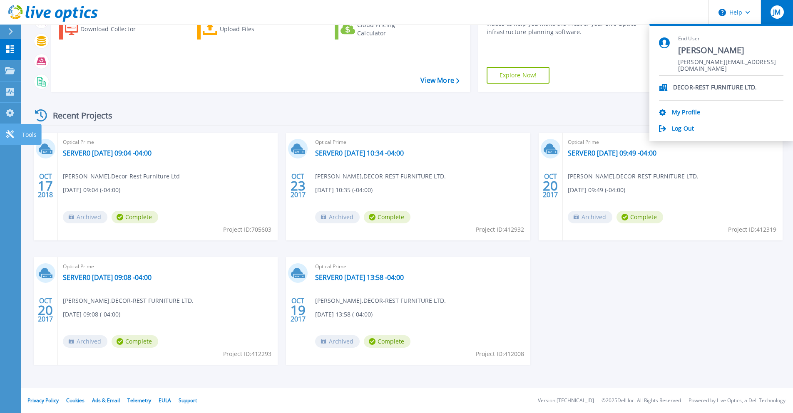 The height and width of the screenshot is (413, 793). What do you see at coordinates (518, 75) in the screenshot?
I see `a: Explore Now!` at bounding box center [518, 75].